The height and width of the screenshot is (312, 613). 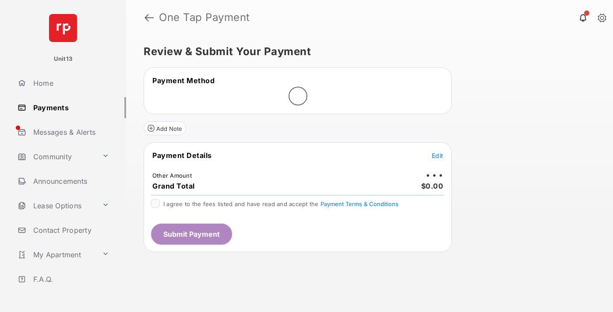 What do you see at coordinates (172, 175) in the screenshot?
I see `td: Other Amount` at bounding box center [172, 175].